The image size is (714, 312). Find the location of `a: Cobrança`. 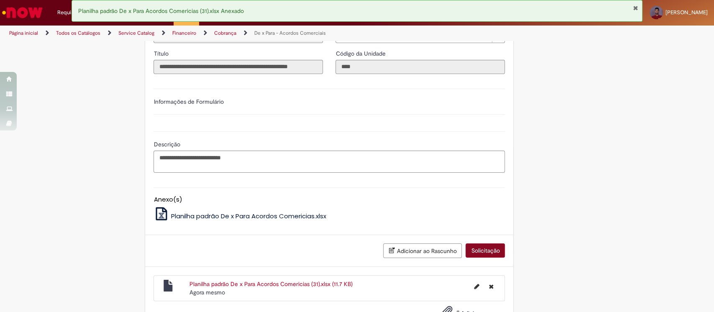

a: Cobrança is located at coordinates (225, 33).